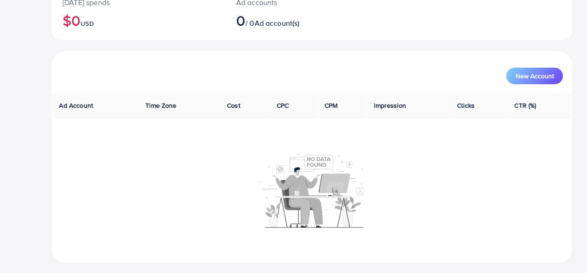 The width and height of the screenshot is (587, 273). Describe the element at coordinates (233, 105) in the screenshot. I see `span: Cost` at that location.